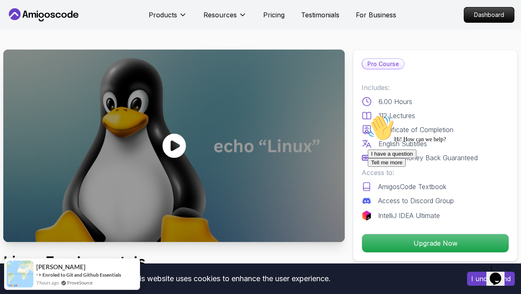  Describe the element at coordinates (274, 15) in the screenshot. I see `a: Pricing` at that location.